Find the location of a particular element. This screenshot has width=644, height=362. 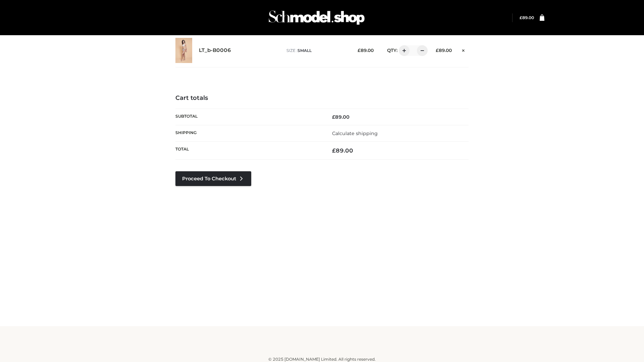

th: Subtotal is located at coordinates (248, 116).